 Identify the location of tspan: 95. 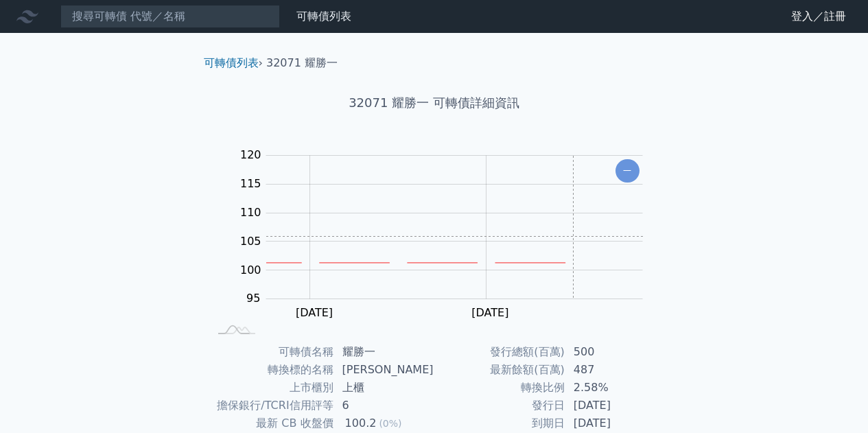
(253, 298).